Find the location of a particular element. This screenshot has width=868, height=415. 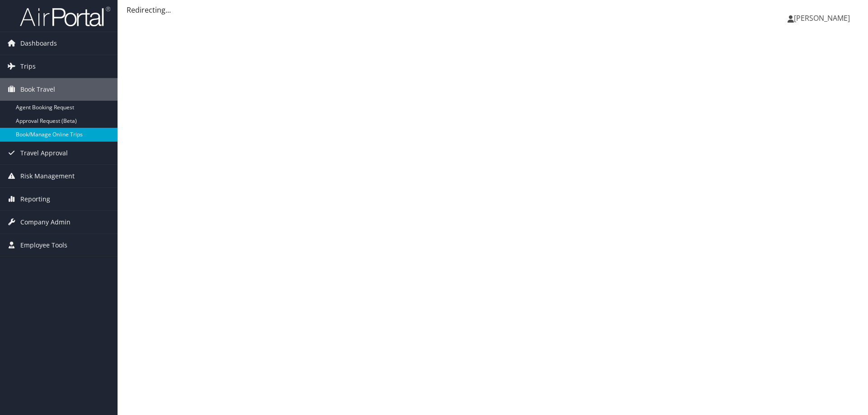

span: Book Travel is located at coordinates (38, 90).